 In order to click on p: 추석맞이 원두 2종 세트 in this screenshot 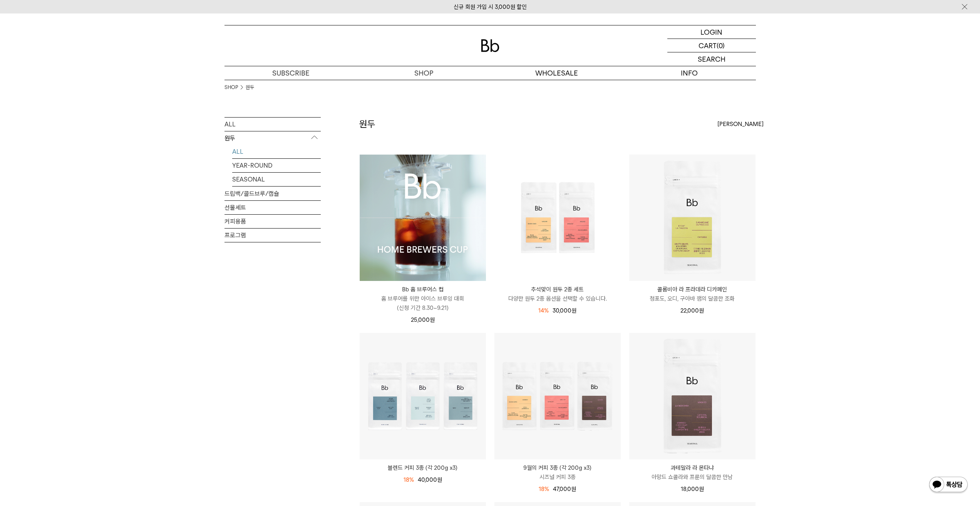, I will do `click(557, 289)`.